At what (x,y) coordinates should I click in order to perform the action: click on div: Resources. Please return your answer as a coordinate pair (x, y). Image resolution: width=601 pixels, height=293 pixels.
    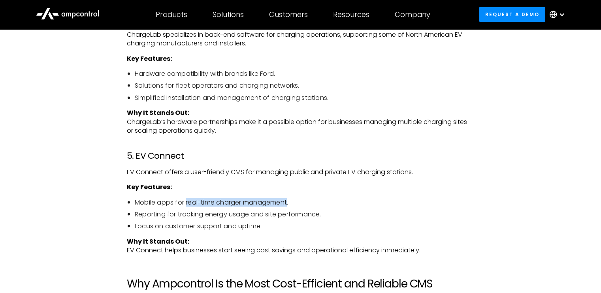
    Looking at the image, I should click on (351, 15).